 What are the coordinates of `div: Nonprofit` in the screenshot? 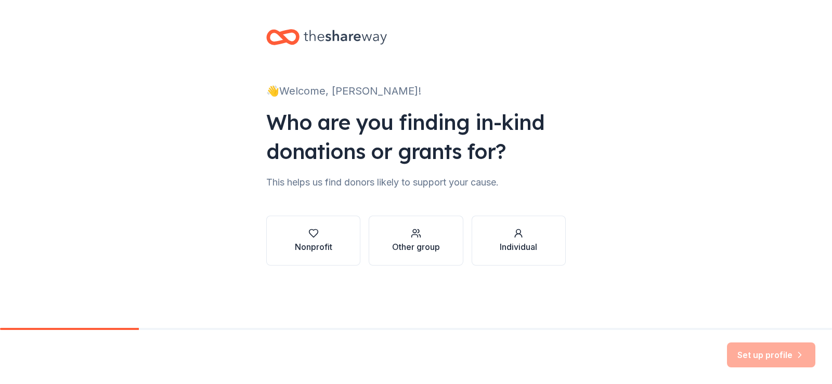 It's located at (314, 247).